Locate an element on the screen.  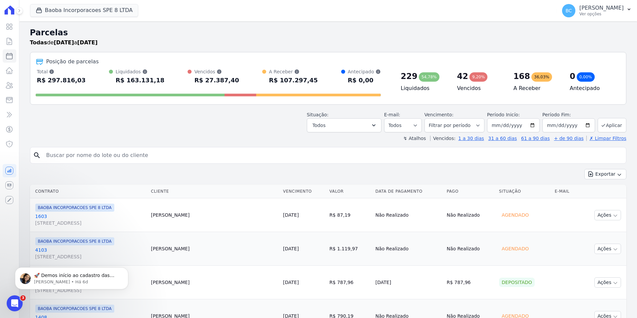
th: Cliente is located at coordinates (214, 191).